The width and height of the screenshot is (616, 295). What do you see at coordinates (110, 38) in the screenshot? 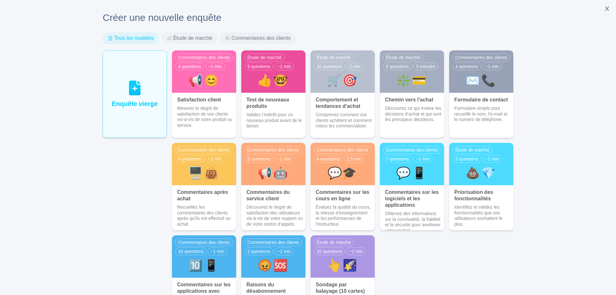
I see `i: icône : aligner-centrer` at bounding box center [110, 38].